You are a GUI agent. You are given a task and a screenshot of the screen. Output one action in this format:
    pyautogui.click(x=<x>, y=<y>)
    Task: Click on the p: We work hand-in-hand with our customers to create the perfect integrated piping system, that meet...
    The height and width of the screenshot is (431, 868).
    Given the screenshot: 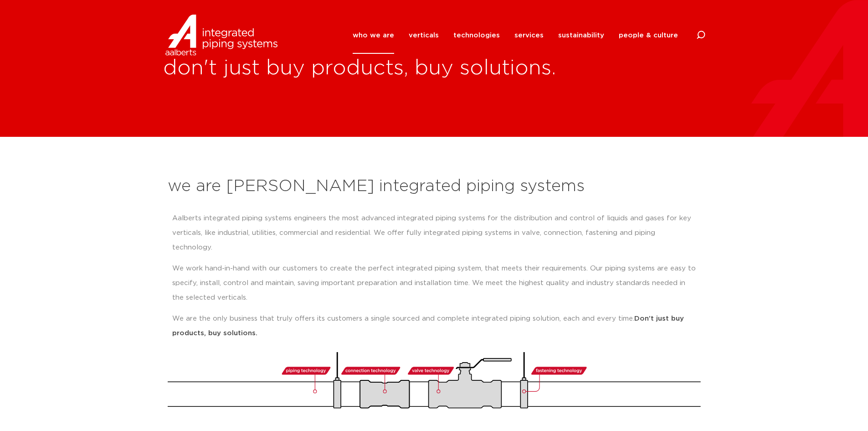 What is the action you would take?
    pyautogui.click(x=434, y=283)
    